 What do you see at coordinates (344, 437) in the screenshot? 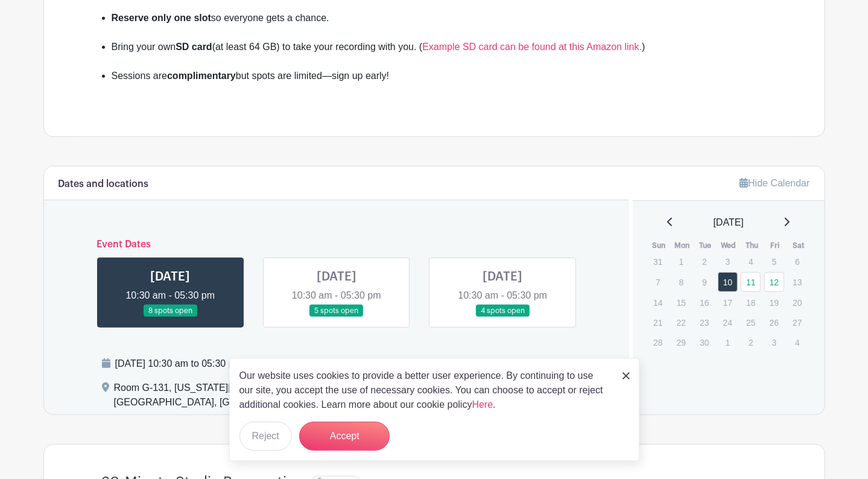
I see `button: Accept` at bounding box center [344, 437].